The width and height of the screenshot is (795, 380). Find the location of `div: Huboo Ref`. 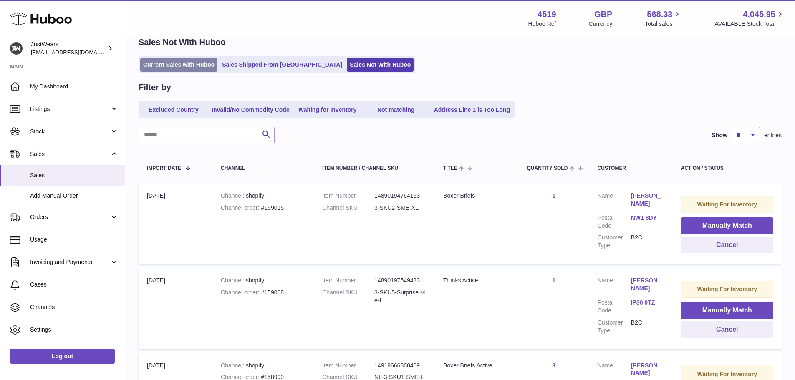

div: Huboo Ref is located at coordinates (542, 24).